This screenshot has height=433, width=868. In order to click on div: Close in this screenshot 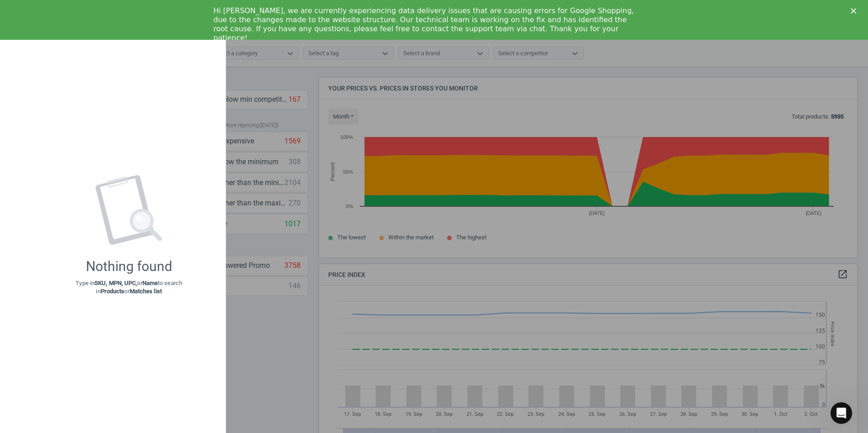, I will do `click(855, 11)`.